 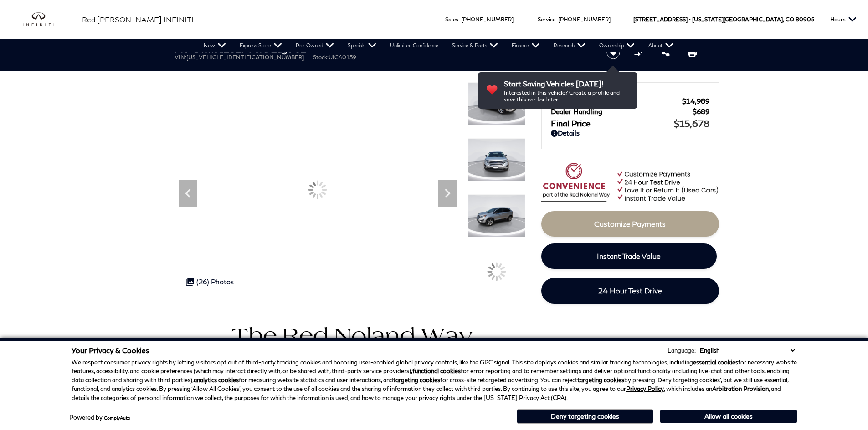 What do you see at coordinates (45, 20) in the screenshot?
I see `img: INFINITI` at bounding box center [45, 20].